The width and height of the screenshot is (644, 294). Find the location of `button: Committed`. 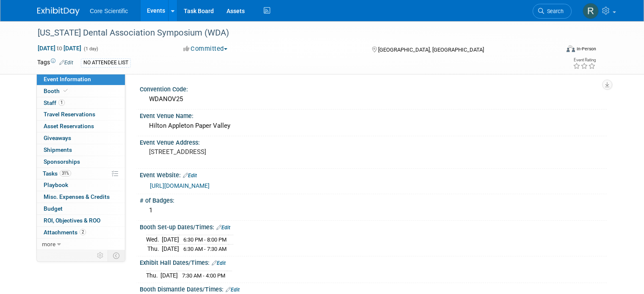

button: Committed is located at coordinates (205, 49).